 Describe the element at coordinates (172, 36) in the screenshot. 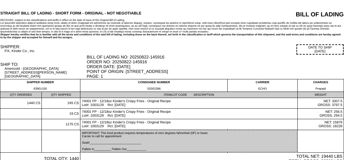

I see `div: Shipper hereby certifies that he is familiar with all the terms and conditions of the said bill o...` at that location.